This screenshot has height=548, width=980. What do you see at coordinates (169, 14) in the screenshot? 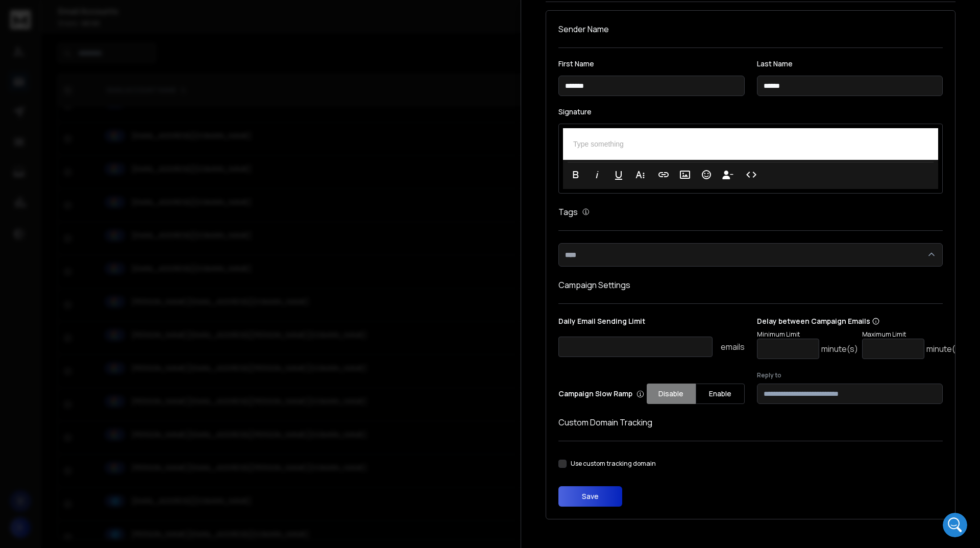
I see `button: Home` at bounding box center [169, 14].